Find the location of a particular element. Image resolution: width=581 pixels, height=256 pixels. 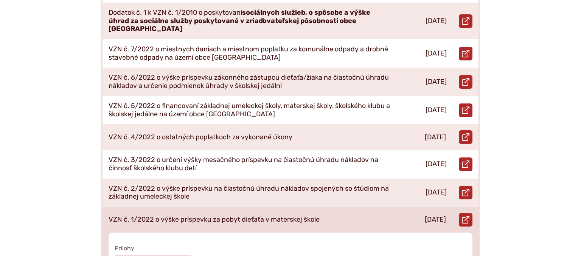

p: VZN č. 5/2022 o financovaní základnej umeleckej školy, materskej školy, školského klubu a školske... is located at coordinates (249, 110).